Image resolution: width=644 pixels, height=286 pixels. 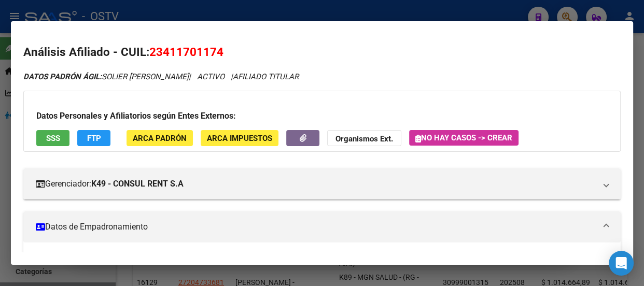 I want to click on mat-expansion-panel-header: Gerenciador:K49 - CONSUL RENT S.A, so click(x=322, y=184).